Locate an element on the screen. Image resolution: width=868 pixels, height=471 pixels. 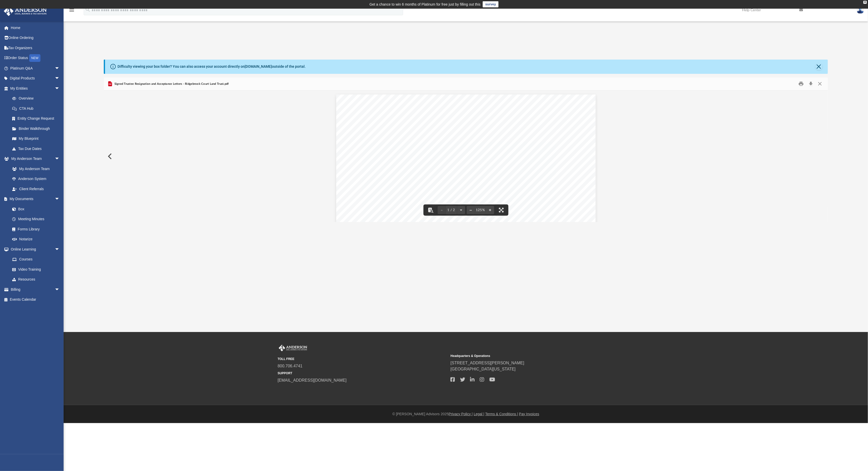
a: My Documentsarrow_drop_down is located at coordinates (34, 199).